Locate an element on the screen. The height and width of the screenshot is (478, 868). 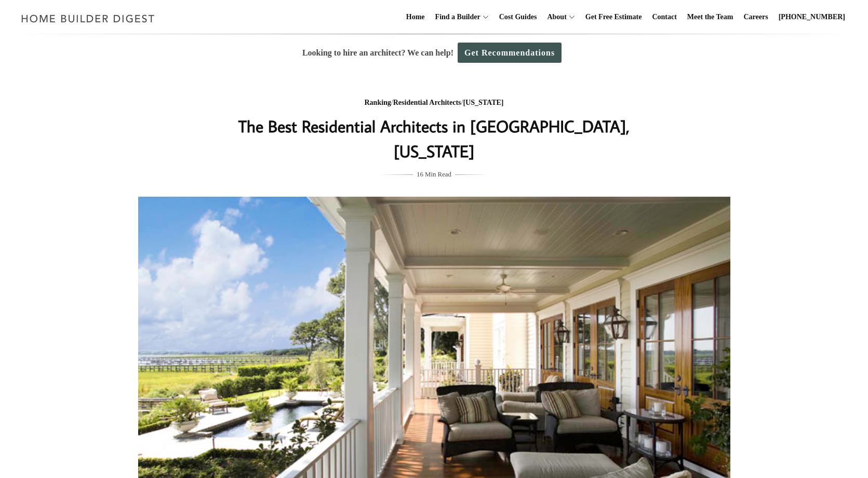
a: Find a Builder is located at coordinates (456, 17).